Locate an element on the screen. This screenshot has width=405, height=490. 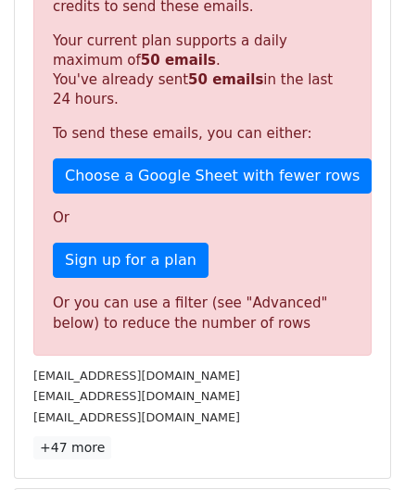
p: To send these emails, you can either: is located at coordinates (202, 133).